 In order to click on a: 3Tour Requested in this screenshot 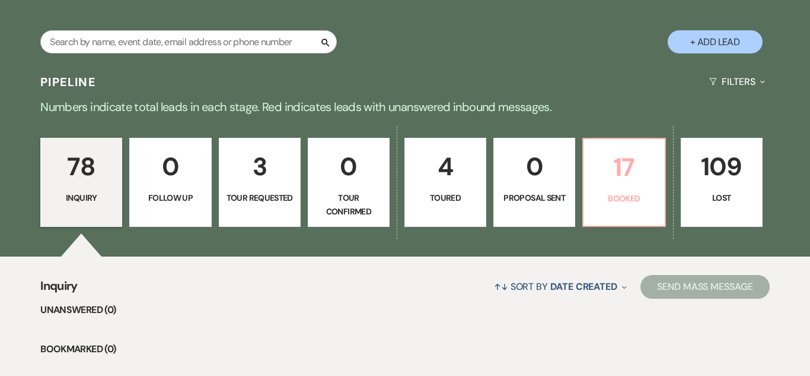, I will do `click(260, 182)`.